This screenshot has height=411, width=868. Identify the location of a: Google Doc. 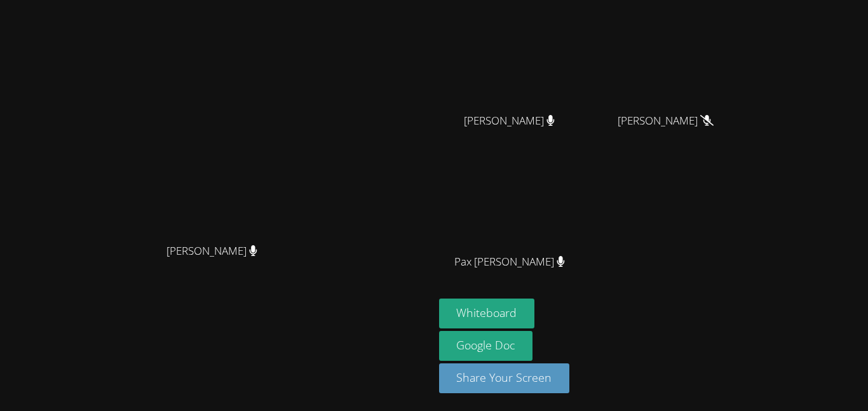
(486, 346).